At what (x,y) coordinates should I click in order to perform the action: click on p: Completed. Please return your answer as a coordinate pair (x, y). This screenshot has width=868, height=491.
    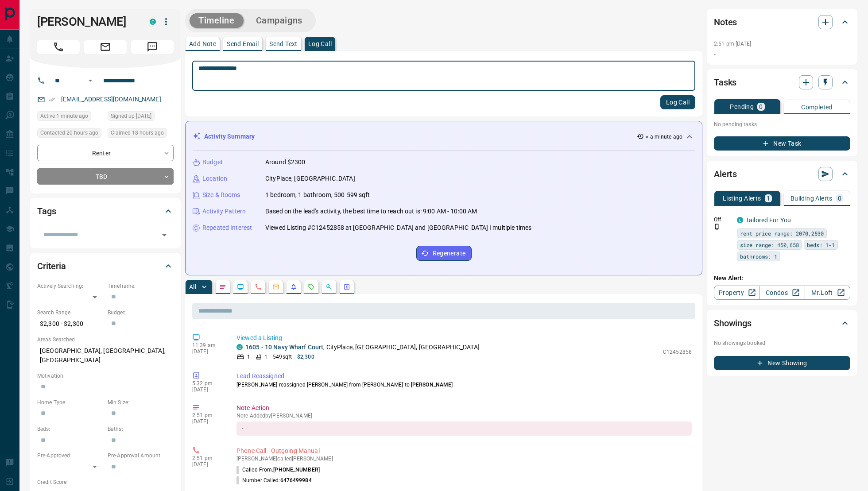
    Looking at the image, I should click on (817, 107).